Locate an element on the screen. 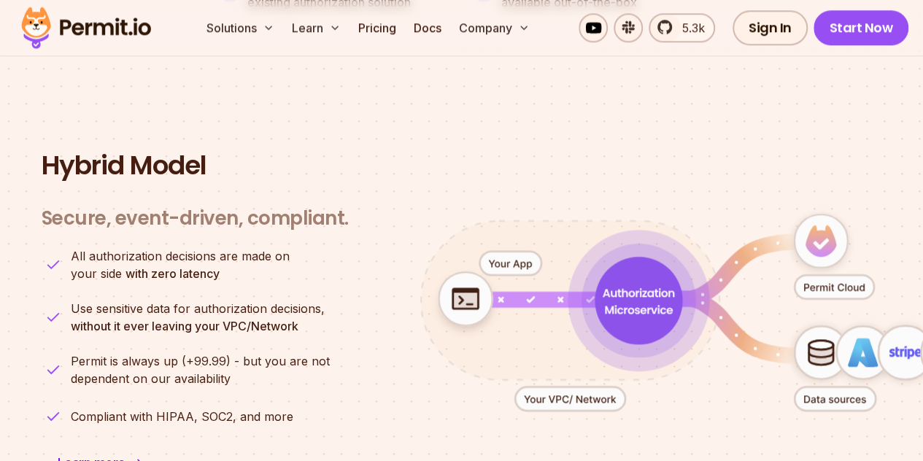 The width and height of the screenshot is (923, 461). span: Use sensitive data for authorization decisions, is located at coordinates (198, 309).